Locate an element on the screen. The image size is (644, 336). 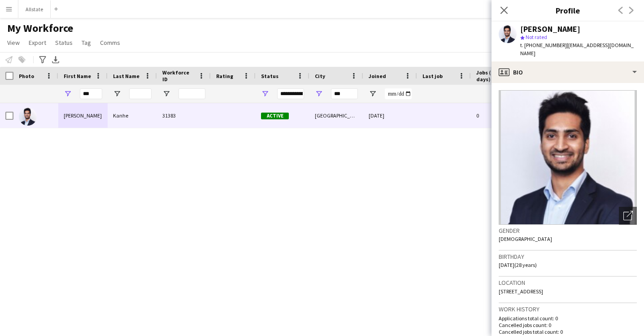
app-action-btn: Advanced filters is located at coordinates (43, 59).